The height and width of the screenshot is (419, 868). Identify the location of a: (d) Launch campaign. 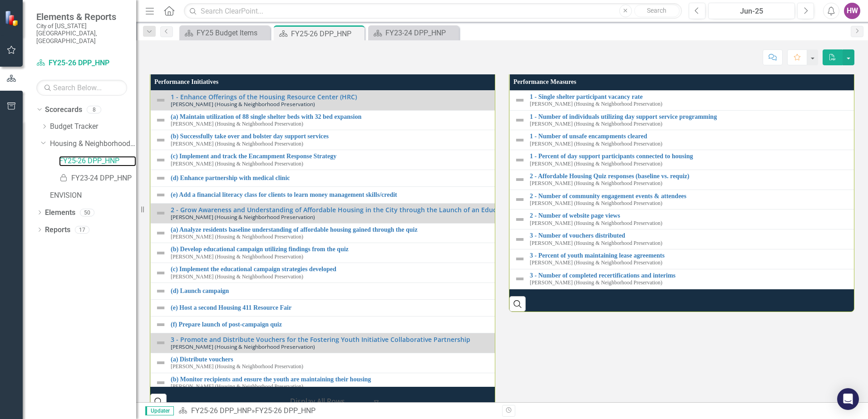
(504, 291).